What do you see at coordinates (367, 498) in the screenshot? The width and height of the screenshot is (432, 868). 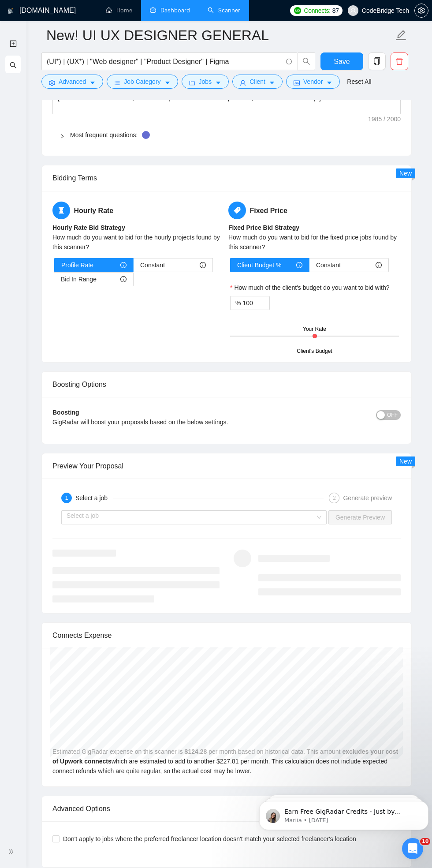 I see `div: Generate preview` at bounding box center [367, 498].